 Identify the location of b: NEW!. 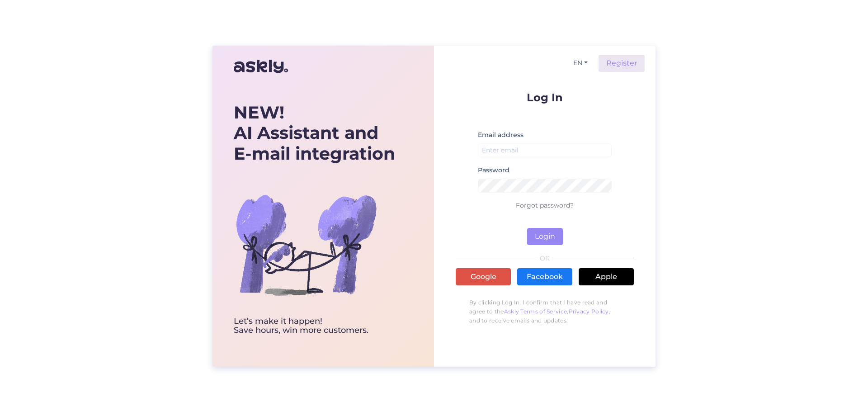
(259, 112).